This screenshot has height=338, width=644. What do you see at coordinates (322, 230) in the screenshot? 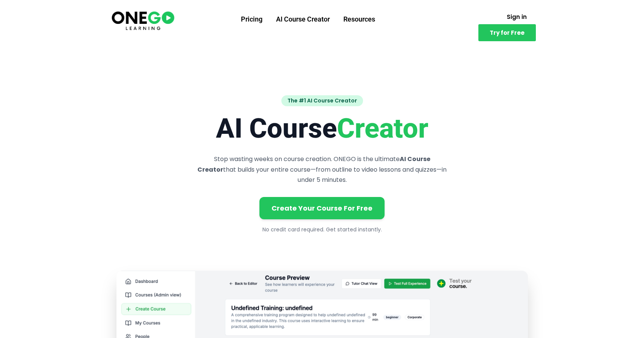
I see `p: No credit card required. Get started instantly.` at bounding box center [322, 230].